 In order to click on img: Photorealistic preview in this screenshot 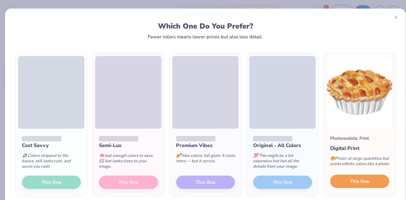, I will do `click(360, 92)`.